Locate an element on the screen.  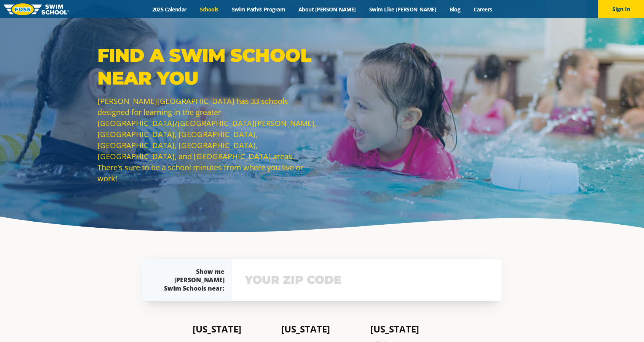
a: Schools is located at coordinates (209, 9).